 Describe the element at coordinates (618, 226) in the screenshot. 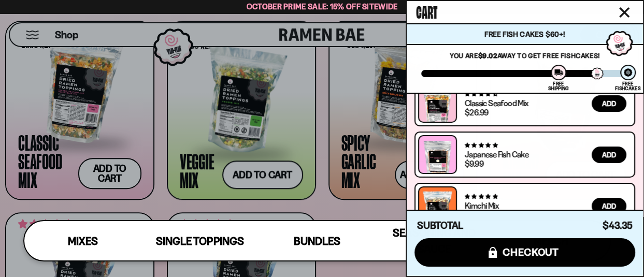

I see `span: $43.35` at that location.